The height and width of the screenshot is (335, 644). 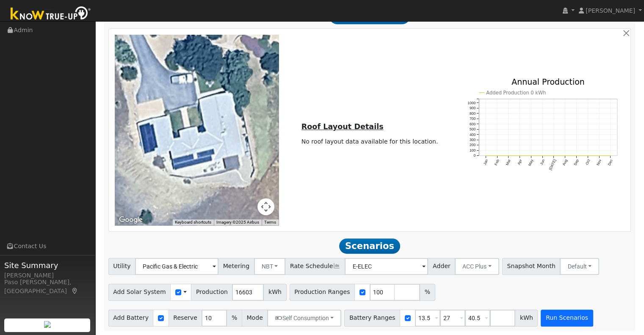 I want to click on button: ACC Plus, so click(x=477, y=266).